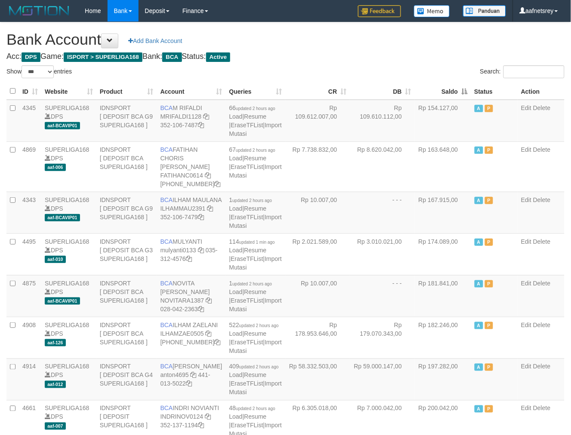 This screenshot has width=571, height=435. I want to click on a: ILHAMZAE0505, so click(182, 334).